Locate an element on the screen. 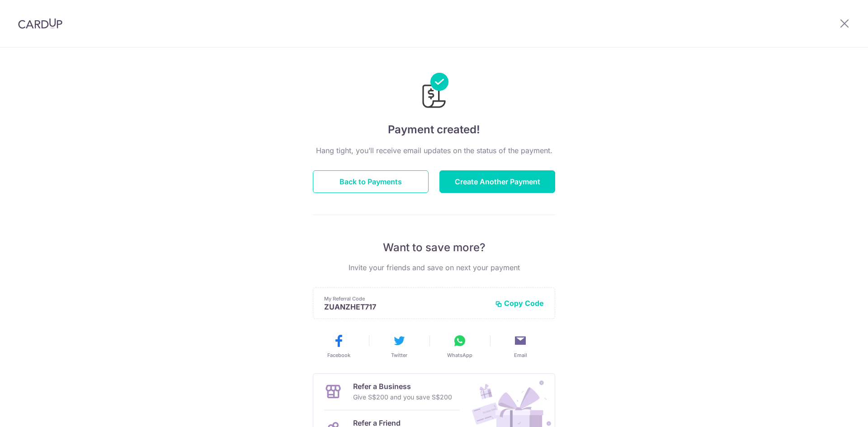 The width and height of the screenshot is (868, 427). button: Create Another Payment is located at coordinates (498, 182).